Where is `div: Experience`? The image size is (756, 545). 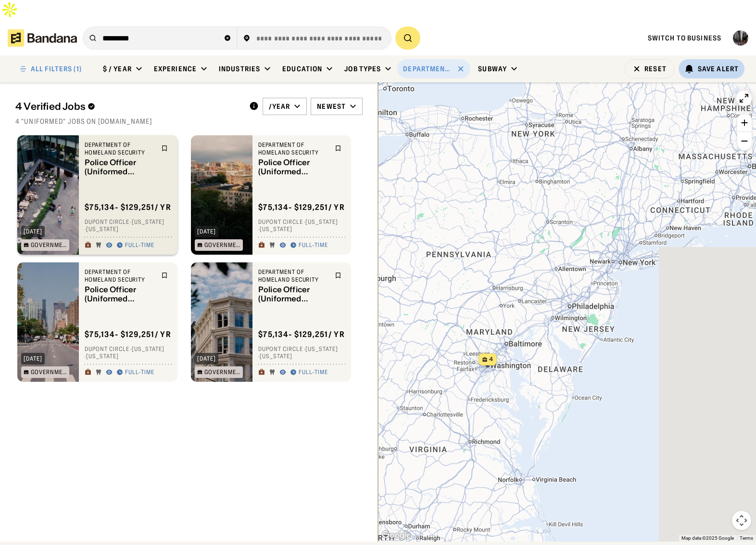
div: Experience is located at coordinates (175, 69).